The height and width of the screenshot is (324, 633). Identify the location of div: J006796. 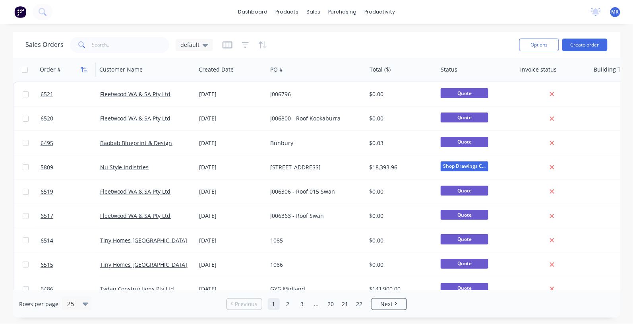
(314, 94).